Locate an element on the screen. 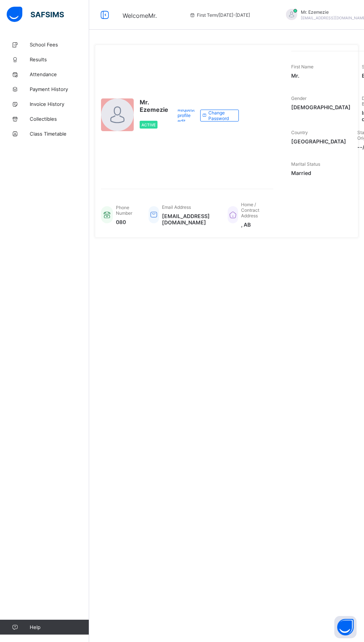  span: Marital Status is located at coordinates (306, 164).